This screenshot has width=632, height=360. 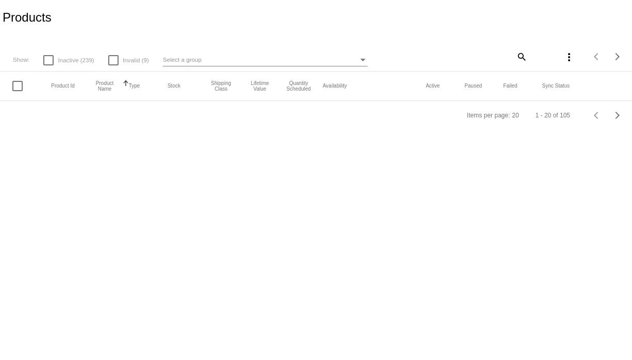 I want to click on mat-header-cell: Availability, so click(x=374, y=86).